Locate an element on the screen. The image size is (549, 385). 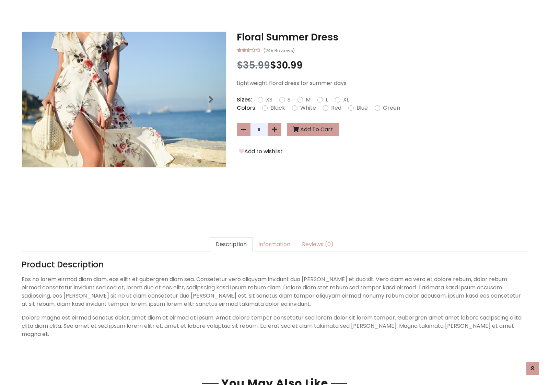
span: 30.99 is located at coordinates (289, 65).